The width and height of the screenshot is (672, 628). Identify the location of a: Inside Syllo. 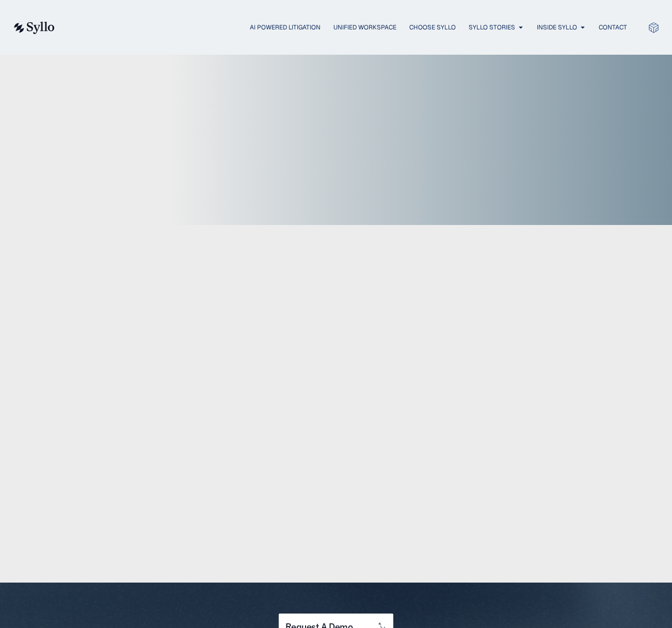
(557, 28).